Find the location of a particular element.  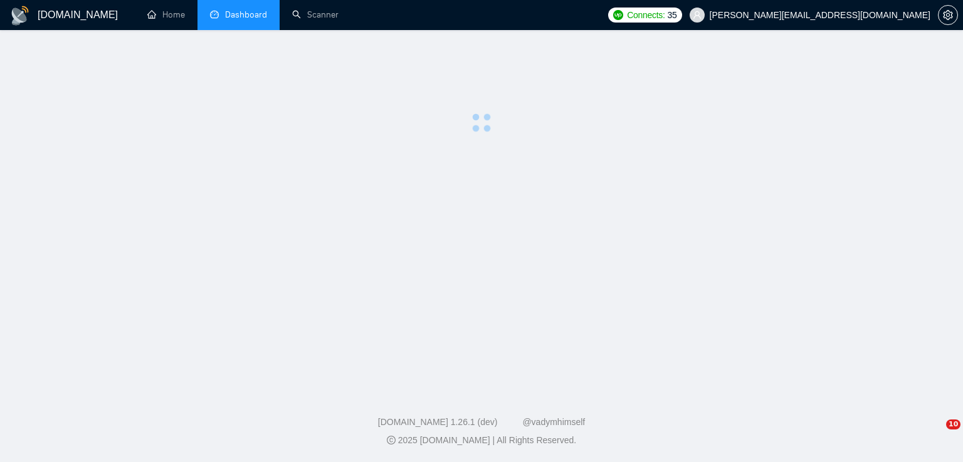

button: setting is located at coordinates (948, 15).